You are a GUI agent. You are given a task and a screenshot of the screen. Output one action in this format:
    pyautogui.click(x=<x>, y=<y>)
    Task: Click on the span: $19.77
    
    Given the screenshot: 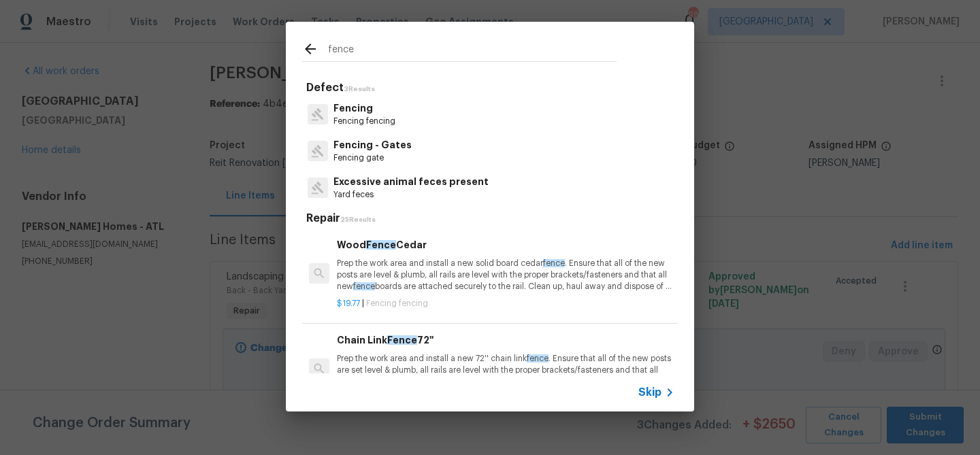 What is the action you would take?
    pyautogui.click(x=348, y=303)
    